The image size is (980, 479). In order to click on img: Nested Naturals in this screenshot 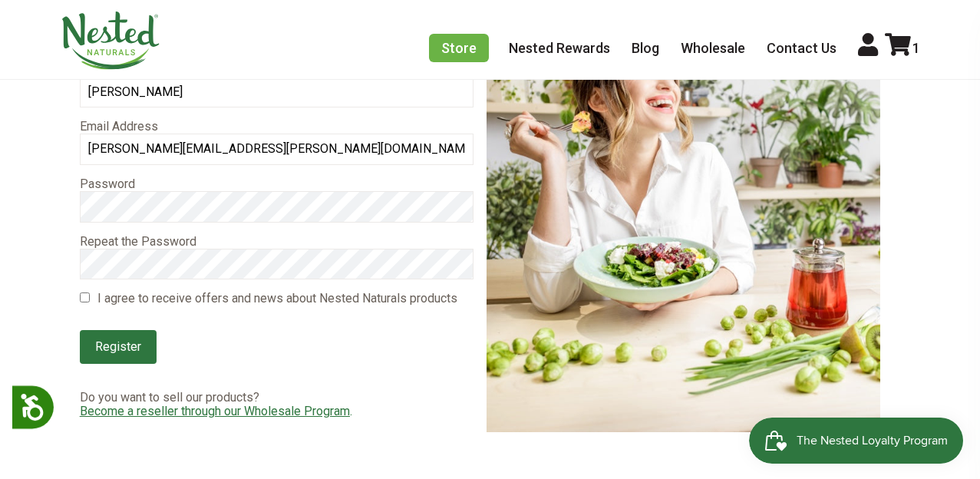, I will do `click(111, 41)`.